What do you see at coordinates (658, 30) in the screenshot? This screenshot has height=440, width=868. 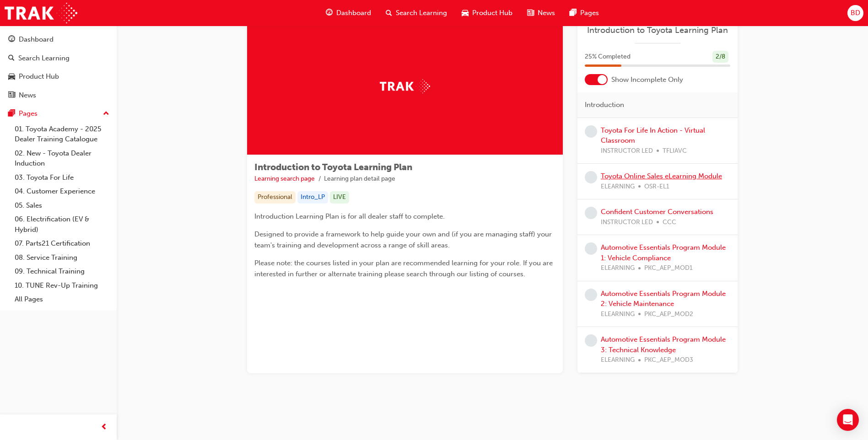 I see `a: Introduction to Toyota Learning Plan` at bounding box center [658, 30].